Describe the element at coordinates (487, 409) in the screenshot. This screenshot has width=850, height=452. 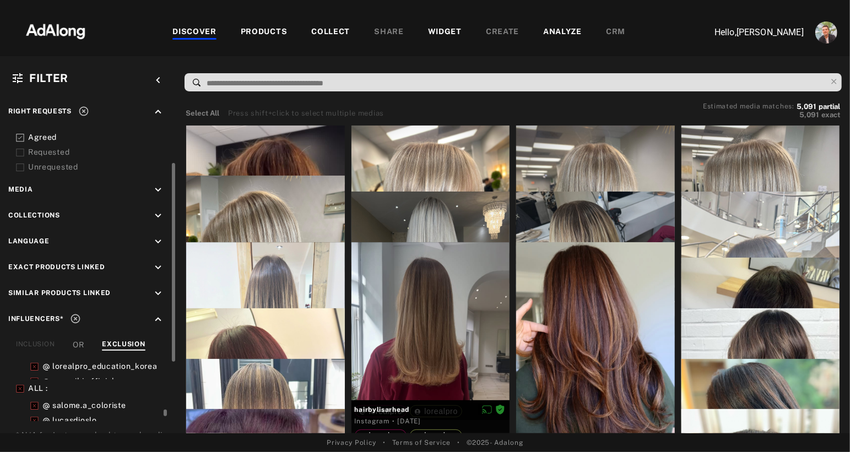
I see `button: Disable diffusion on this media` at that location.